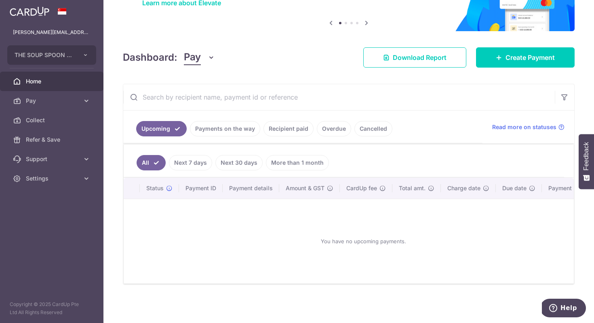 The image size is (594, 323). Describe the element at coordinates (151, 162) in the screenshot. I see `a: All` at that location.